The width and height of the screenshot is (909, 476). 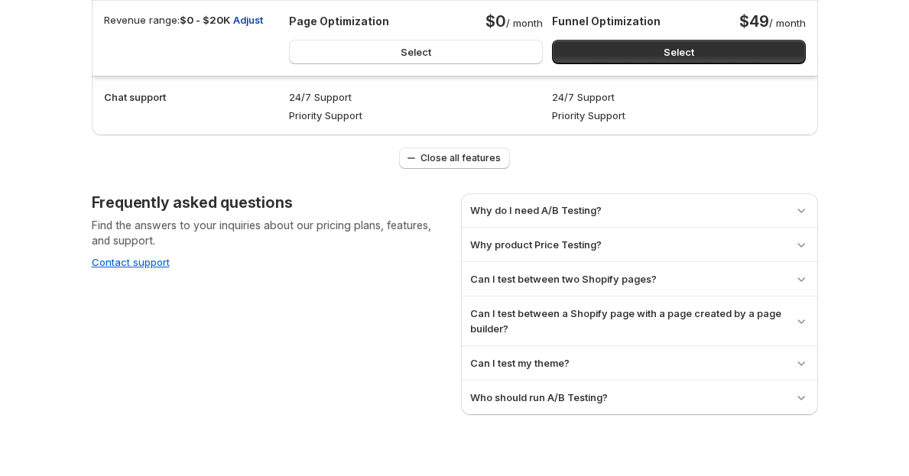 What do you see at coordinates (135, 97) in the screenshot?
I see `p: Chat support` at bounding box center [135, 97].